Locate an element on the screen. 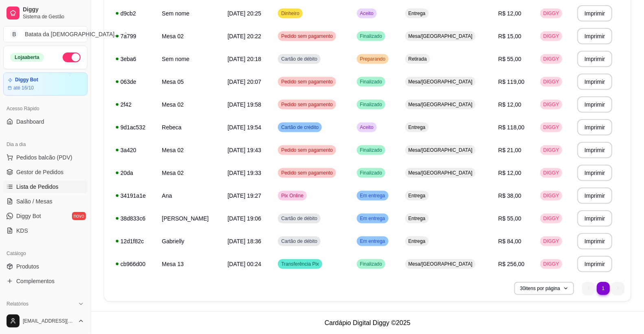 This screenshot has width=644, height=334. span: R$ 118,00 is located at coordinates (511, 127).